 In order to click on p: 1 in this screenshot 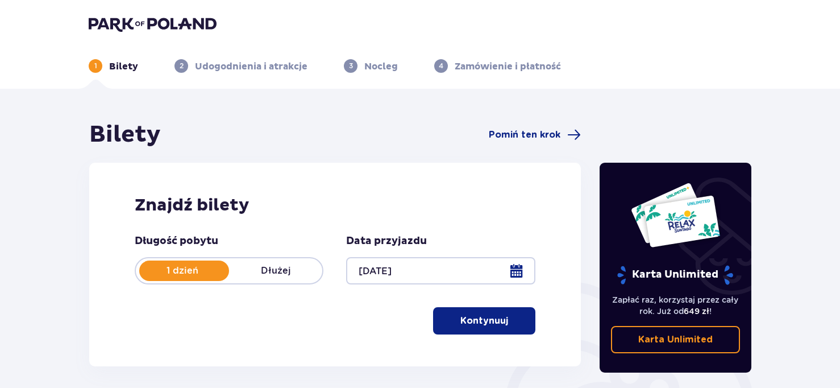, I will do `click(95, 66)`.